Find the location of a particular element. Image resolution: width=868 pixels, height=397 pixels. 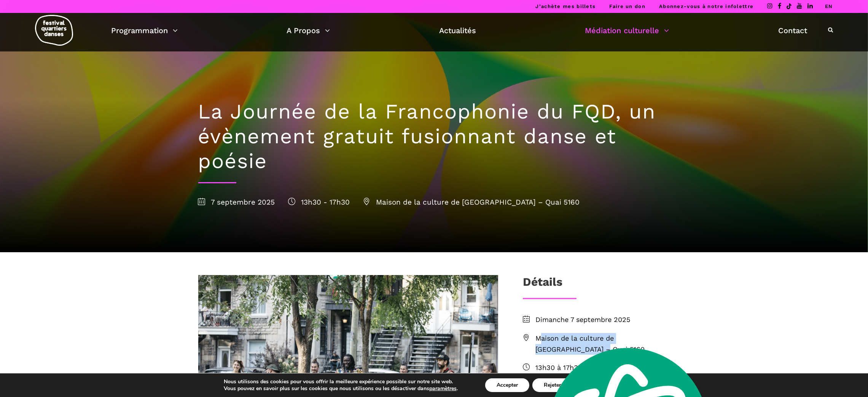

a: Abonnez-vous à notre infolettre is located at coordinates (707, 6).